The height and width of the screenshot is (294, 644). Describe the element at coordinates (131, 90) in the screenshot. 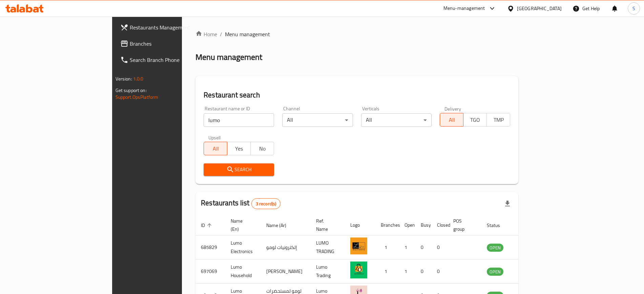

I see `span: Get support on:` at that location.